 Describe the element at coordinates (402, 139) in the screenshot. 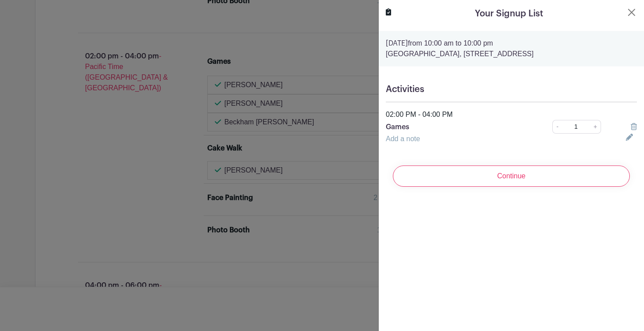

I see `a: Add a note` at that location.